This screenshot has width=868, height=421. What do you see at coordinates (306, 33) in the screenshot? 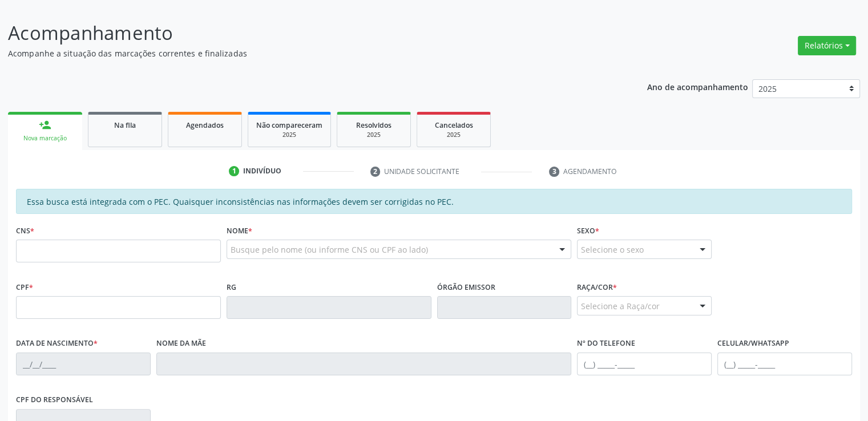
I see `p: Acompanhamento` at bounding box center [306, 33].